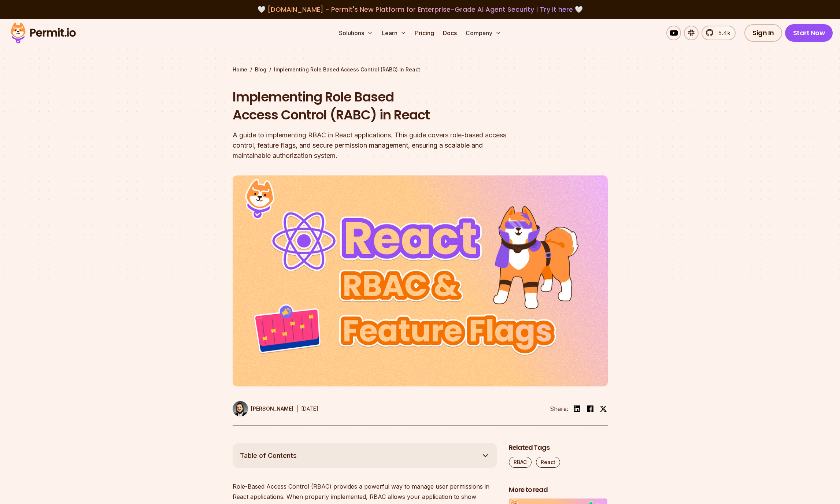 Image resolution: width=840 pixels, height=504 pixels. I want to click on div: A guide to implementing RBAC in React applications. This guide covers role-based access control, ..., so click(374, 146).